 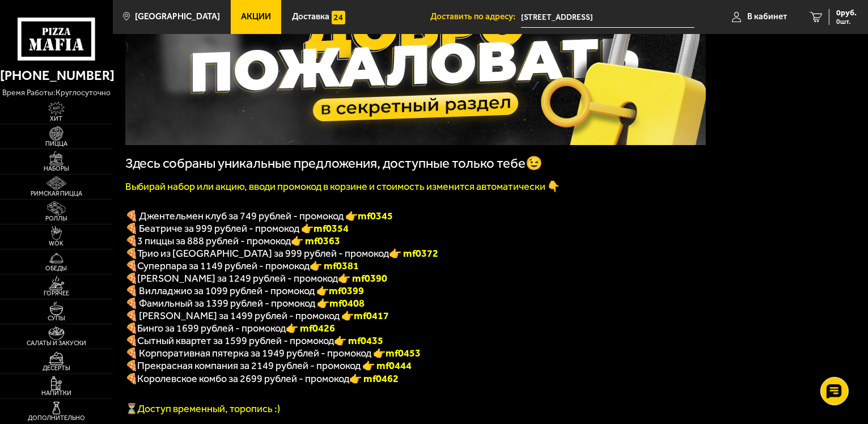 What do you see at coordinates (224, 266) in the screenshot?
I see `span: Суперпара за 1149 рублей - промокод` at bounding box center [224, 266].